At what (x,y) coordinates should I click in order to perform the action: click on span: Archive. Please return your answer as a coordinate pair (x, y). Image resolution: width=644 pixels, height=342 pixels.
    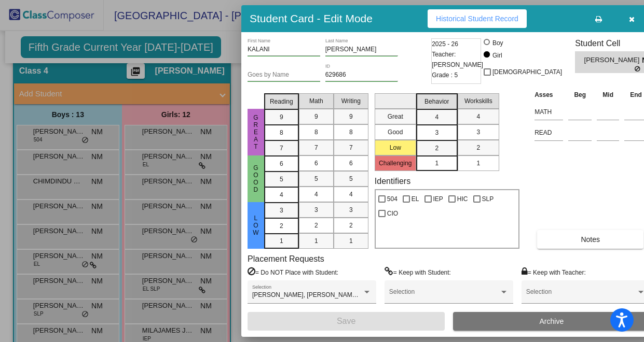
    Looking at the image, I should click on (552, 322).